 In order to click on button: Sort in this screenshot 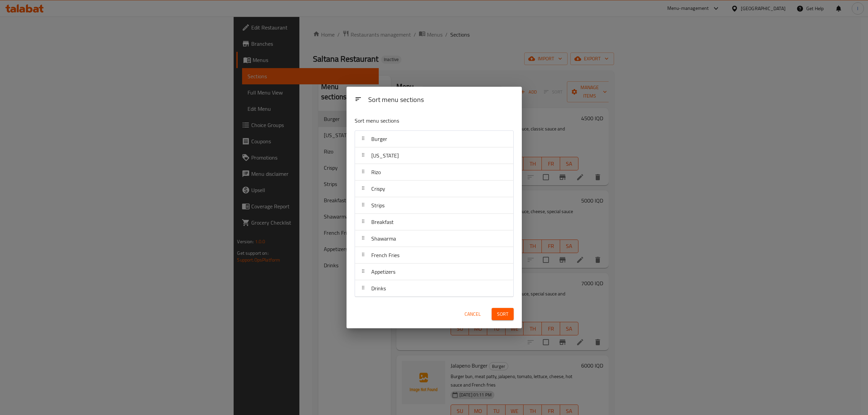, I will do `click(502, 314)`.